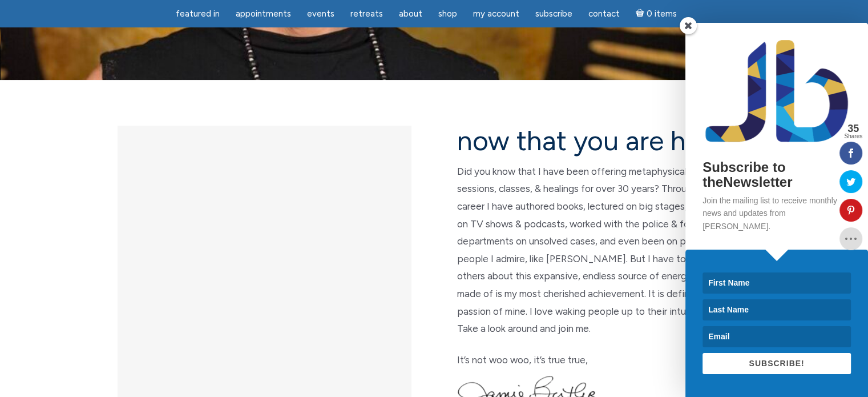  What do you see at coordinates (366, 14) in the screenshot?
I see `span: Retreats` at bounding box center [366, 14].